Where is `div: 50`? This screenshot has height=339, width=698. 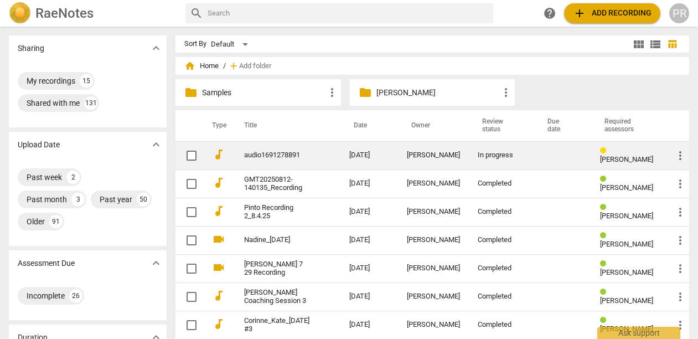 div: 50 is located at coordinates (143, 199).